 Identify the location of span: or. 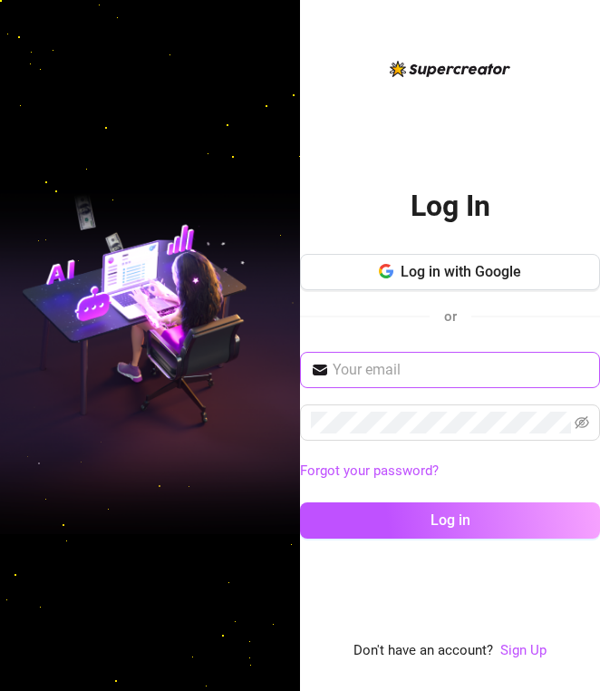
(451, 316).